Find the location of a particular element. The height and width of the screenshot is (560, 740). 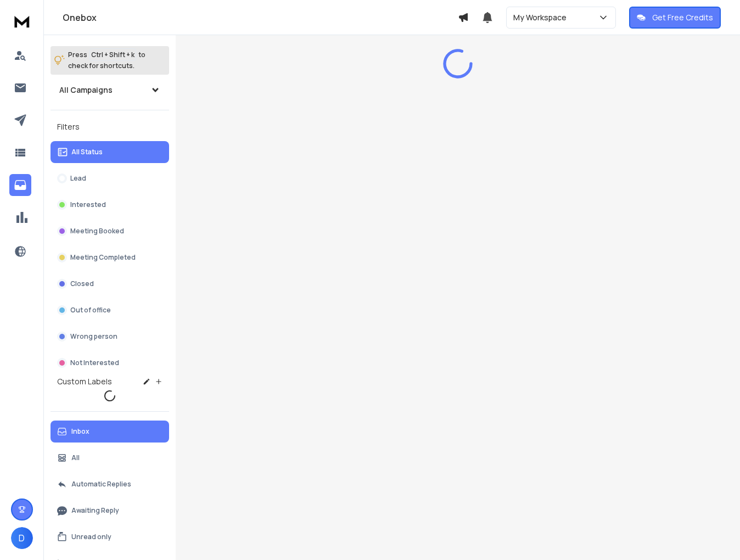

button: Inbox is located at coordinates (110, 432).